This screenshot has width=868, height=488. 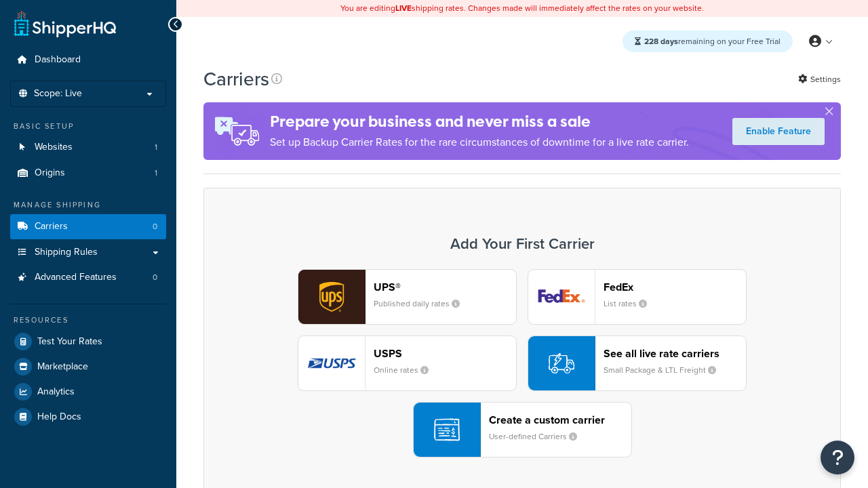 I want to click on button: Open Resource Center, so click(x=837, y=457).